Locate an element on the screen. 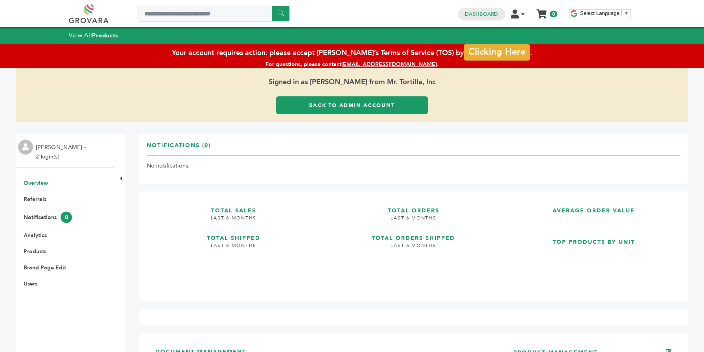  h3: TOTAL SALES is located at coordinates (234, 207).